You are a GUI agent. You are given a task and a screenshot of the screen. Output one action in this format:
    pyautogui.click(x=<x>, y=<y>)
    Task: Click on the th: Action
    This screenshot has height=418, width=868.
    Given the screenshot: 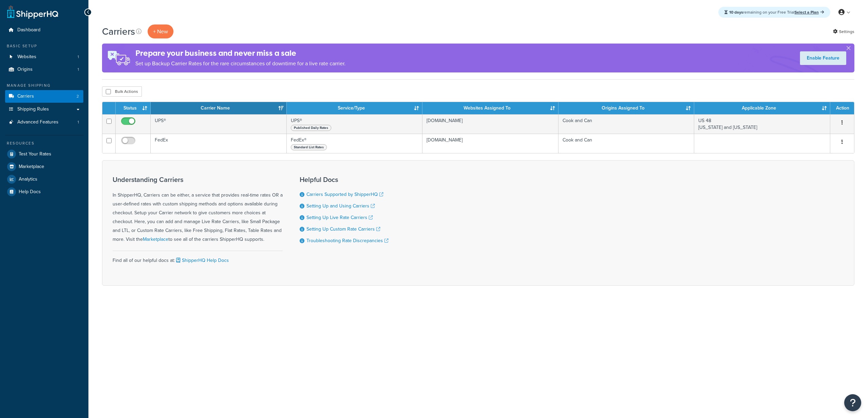 What is the action you would take?
    pyautogui.click(x=842, y=108)
    